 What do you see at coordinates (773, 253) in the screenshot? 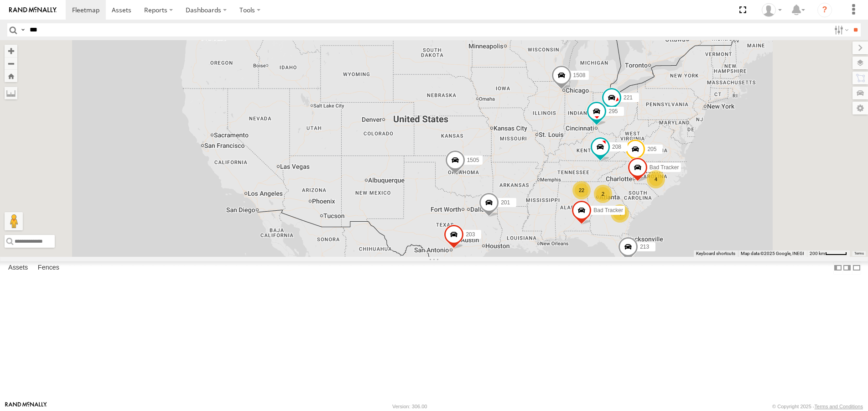
I see `span: Map data ©2025 Google, INEGI` at bounding box center [773, 253].